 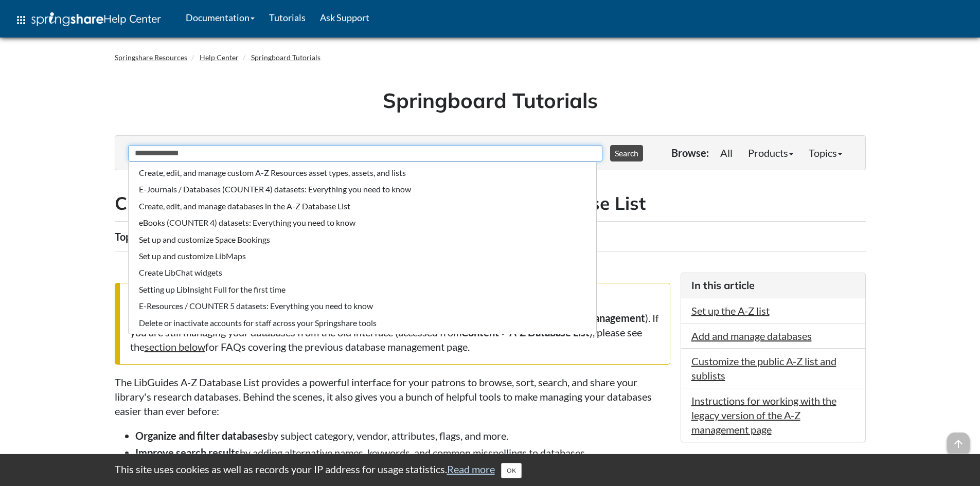 I want to click on li: E-Journals / Databases (COUNTER 4) datasets: Everything you need to know, so click(x=362, y=190).